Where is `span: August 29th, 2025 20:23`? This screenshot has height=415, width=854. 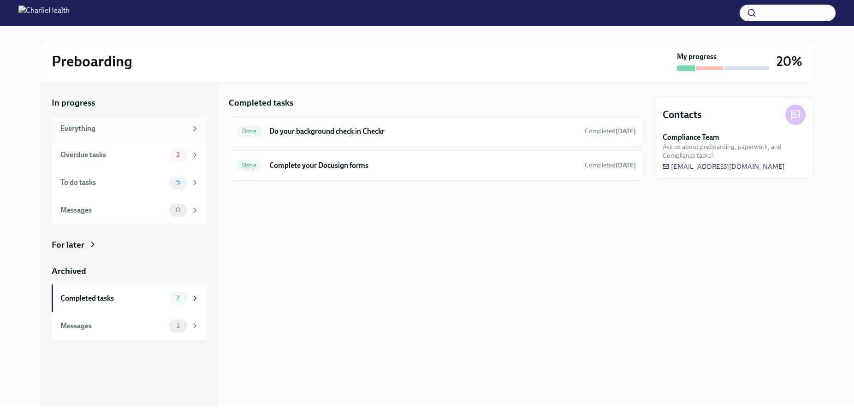 span: August 29th, 2025 20:23 is located at coordinates (610, 165).